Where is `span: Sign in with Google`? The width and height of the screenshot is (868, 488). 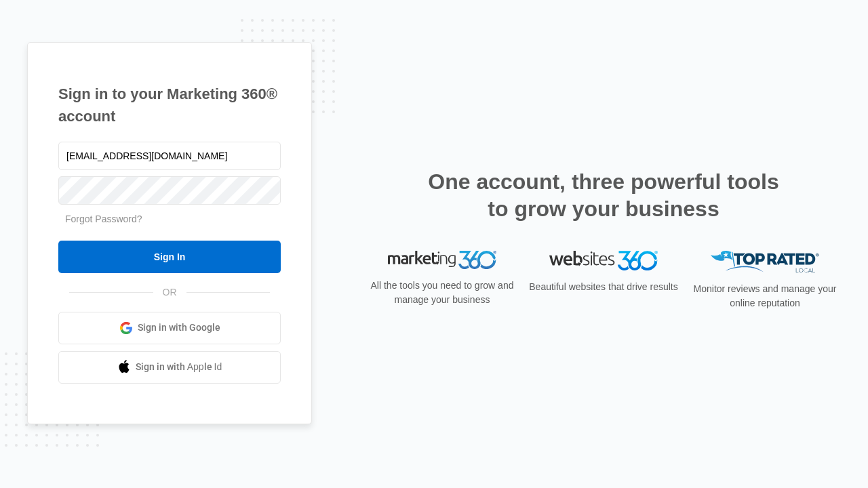
span: Sign in with Google is located at coordinates (179, 327).